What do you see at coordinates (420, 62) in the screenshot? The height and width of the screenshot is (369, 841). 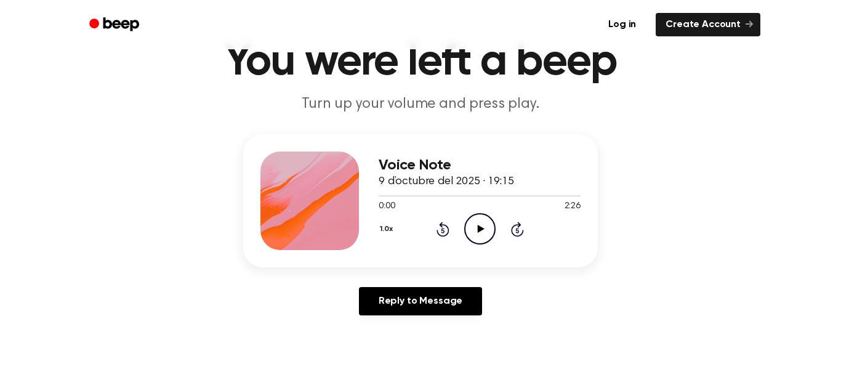 I see `h1: You were left a beep` at bounding box center [420, 62].